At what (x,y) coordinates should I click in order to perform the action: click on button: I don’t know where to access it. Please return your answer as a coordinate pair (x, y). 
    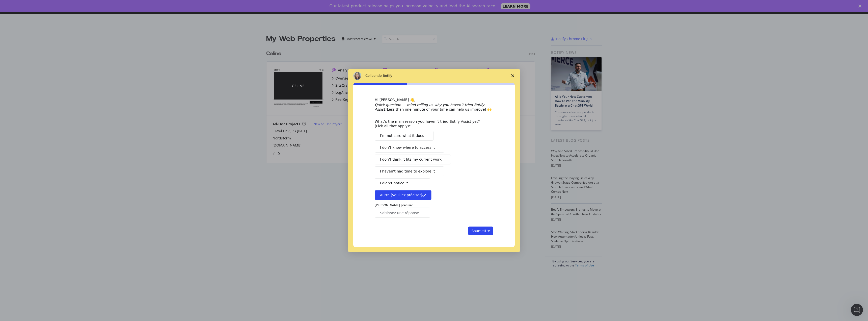
    Looking at the image, I should click on (410, 147).